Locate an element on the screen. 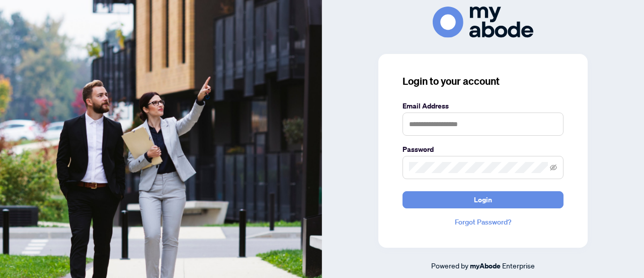 The height and width of the screenshot is (278, 644). span: Enterprise is located at coordinates (519, 265).